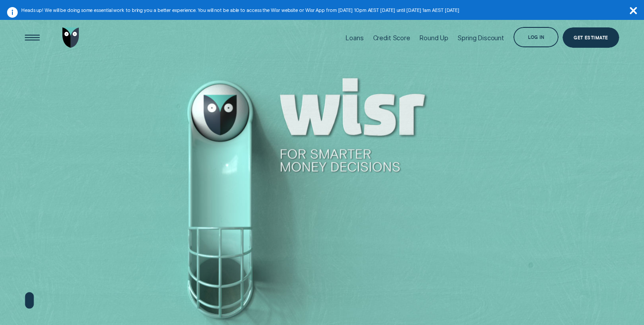 Image resolution: width=644 pixels, height=325 pixels. What do you see at coordinates (481, 37) in the screenshot?
I see `a: Spring Discount` at bounding box center [481, 37].